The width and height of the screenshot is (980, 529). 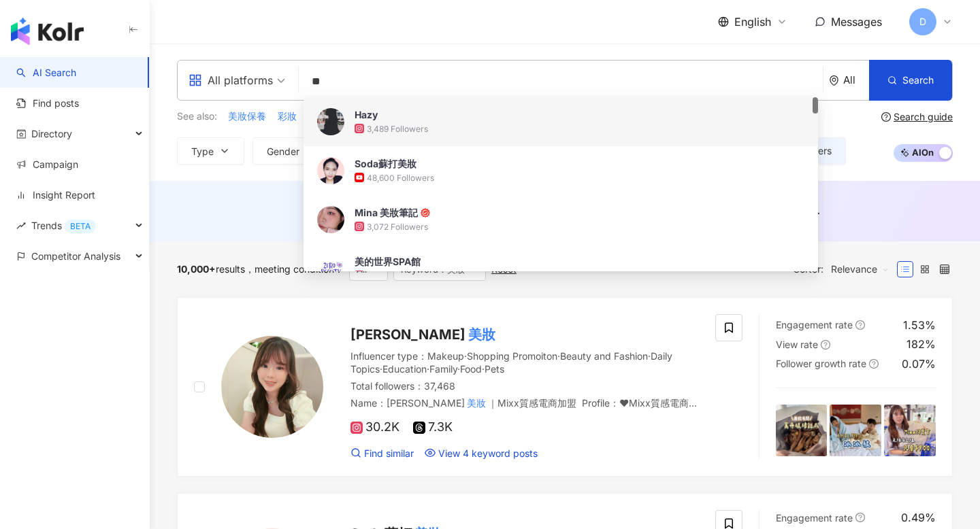 I want to click on div: results, so click(x=211, y=270).